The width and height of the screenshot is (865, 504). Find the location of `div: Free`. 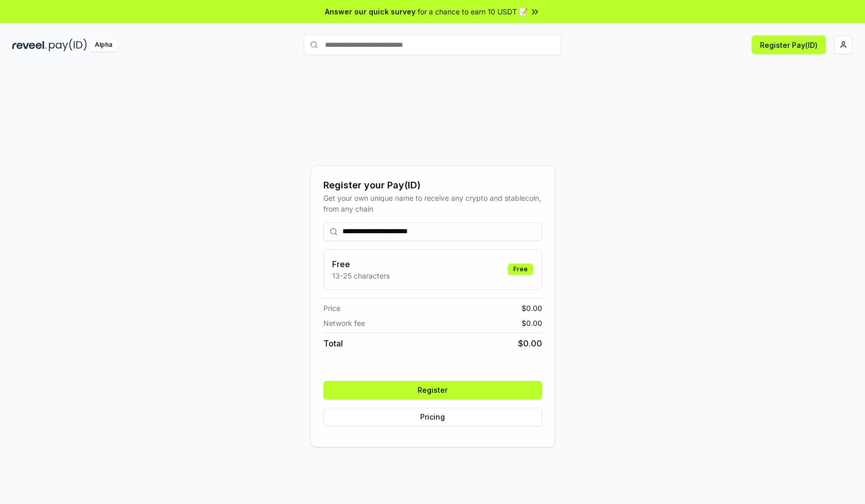

div: Free is located at coordinates (521, 269).